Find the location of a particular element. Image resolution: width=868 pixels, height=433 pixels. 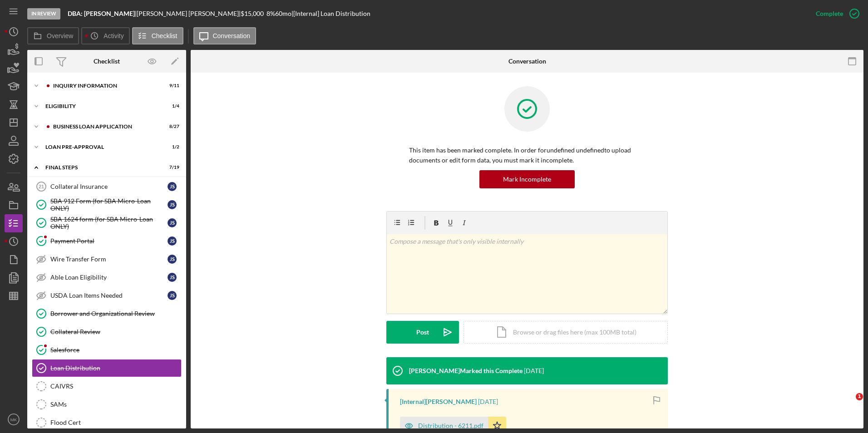

a: Collateral Review is located at coordinates (106, 332).